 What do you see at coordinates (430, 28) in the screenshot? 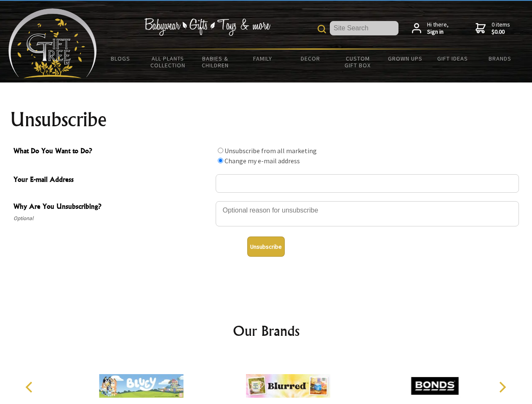
I see `a: Hi there,Sign in` at bounding box center [430, 28].